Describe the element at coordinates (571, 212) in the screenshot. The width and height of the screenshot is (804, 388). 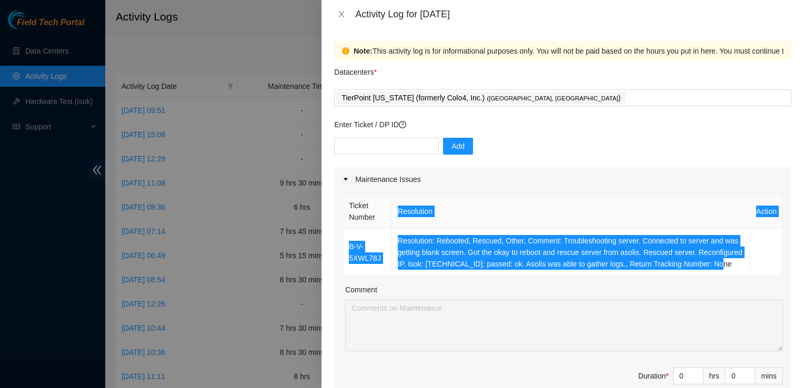
I see `th: Resolution` at that location.